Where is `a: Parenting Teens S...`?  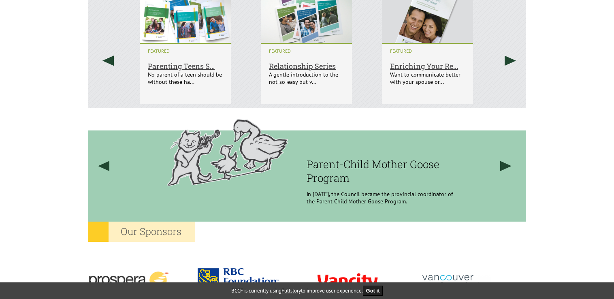
a: Parenting Teens S... is located at coordinates (185, 57).